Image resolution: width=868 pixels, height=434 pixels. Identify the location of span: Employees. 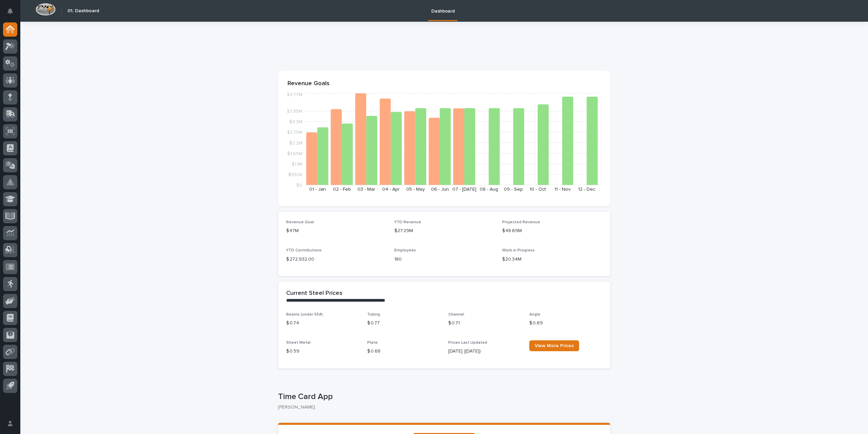
(405, 251).